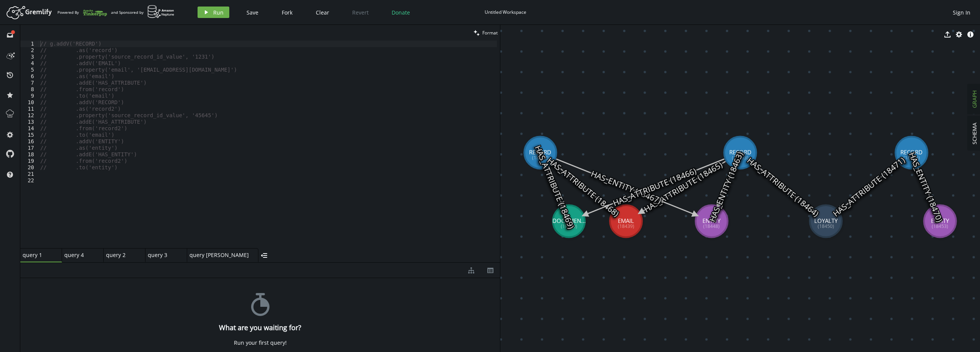 The height and width of the screenshot is (352, 980). Describe the element at coordinates (29, 96) in the screenshot. I see `div: 9` at that location.